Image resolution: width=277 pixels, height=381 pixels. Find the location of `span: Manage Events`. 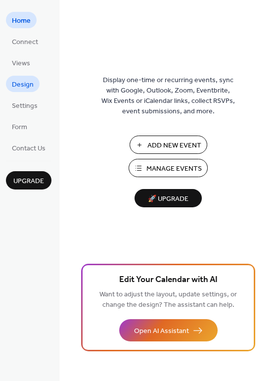

span: Manage Events is located at coordinates (174, 169).